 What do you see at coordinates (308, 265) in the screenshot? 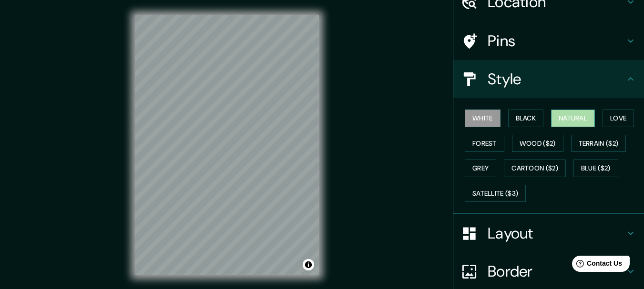
I see `button: Toggle attribution` at bounding box center [308, 265].